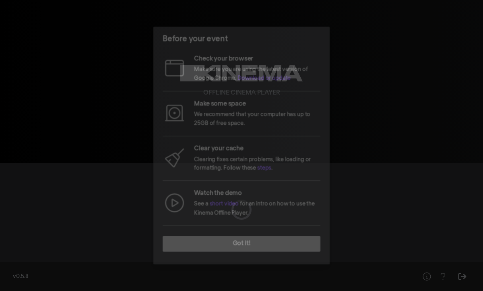 The image size is (483, 291). I want to click on header: Before your event, so click(241, 39).